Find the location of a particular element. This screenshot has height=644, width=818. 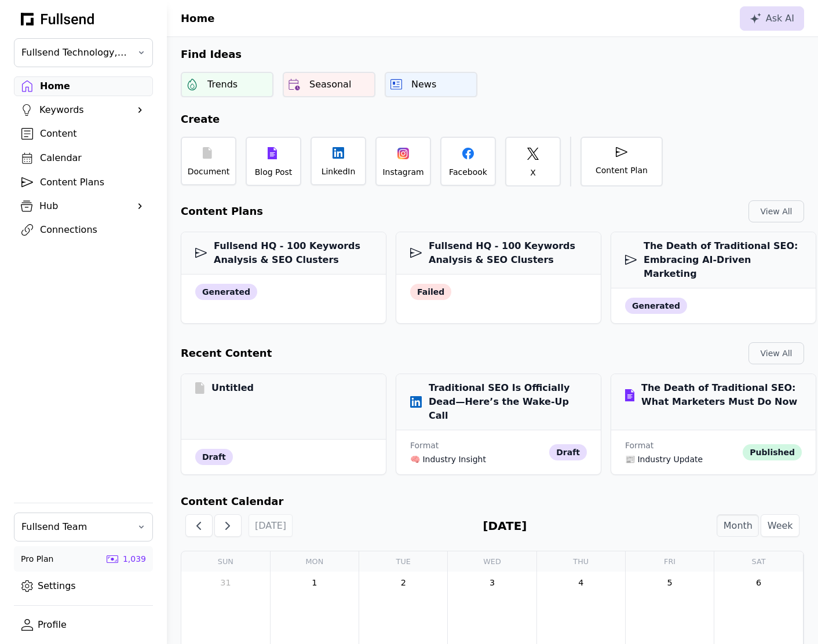

div: Keywords is located at coordinates (84, 110).